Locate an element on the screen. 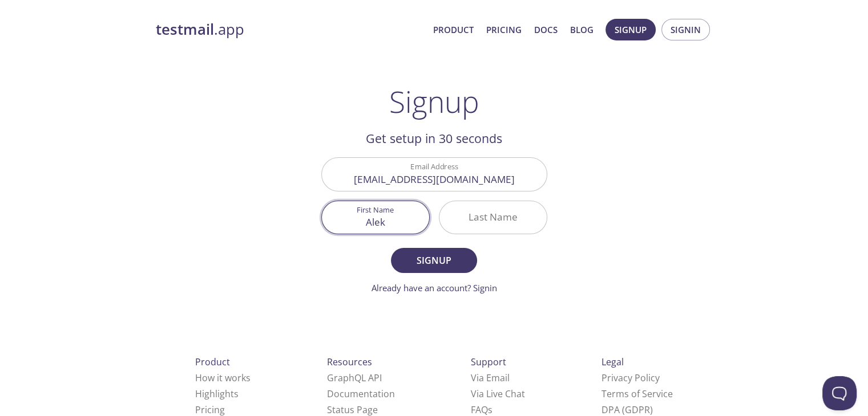 This screenshot has width=868, height=416. strong: testmail is located at coordinates (185, 29).